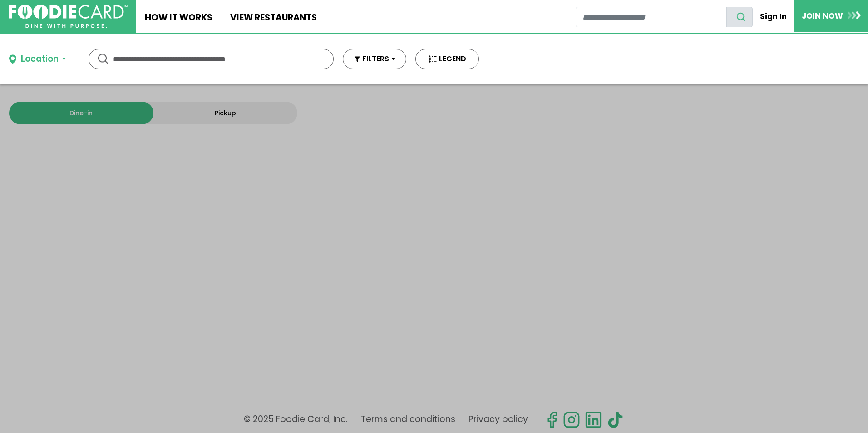 This screenshot has height=433, width=868. Describe the element at coordinates (651, 17) in the screenshot. I see `input: restaurant search` at that location.